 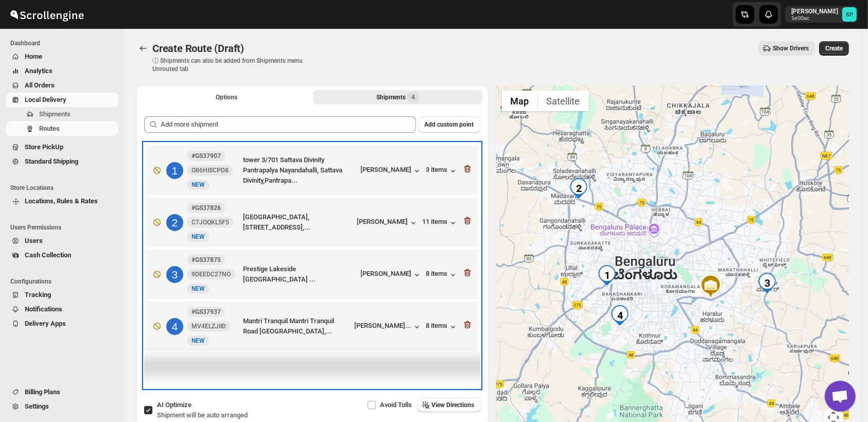 What do you see at coordinates (203, 415) in the screenshot?
I see `span: Shipment will be auto arranged` at bounding box center [203, 415].